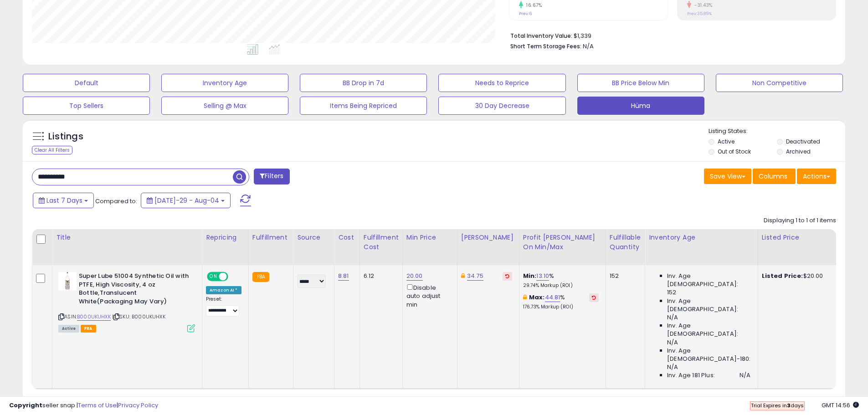  I want to click on span: OFF, so click(234, 276).